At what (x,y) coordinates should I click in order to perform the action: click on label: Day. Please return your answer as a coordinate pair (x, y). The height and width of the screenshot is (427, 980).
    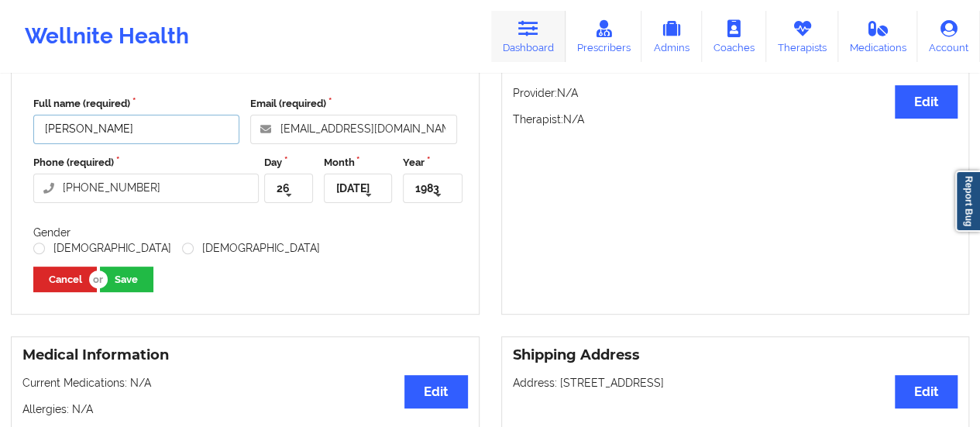
    Looking at the image, I should click on (288, 162).